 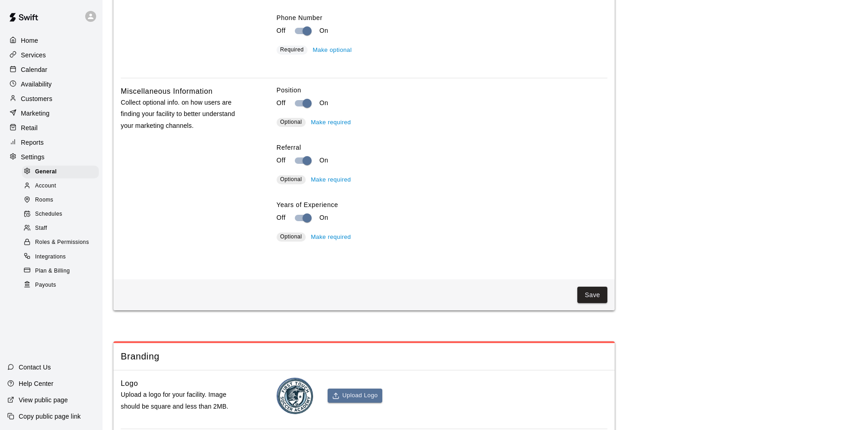 What do you see at coordinates (51, 40) in the screenshot?
I see `a: Home` at bounding box center [51, 40].